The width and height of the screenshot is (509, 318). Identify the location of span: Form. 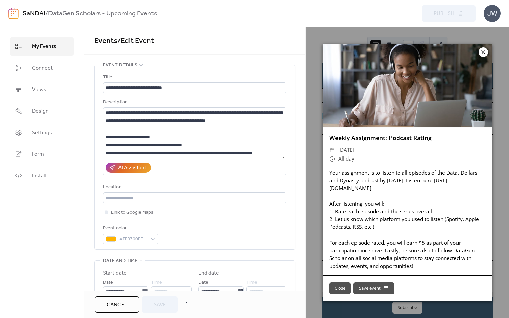
(38, 154).